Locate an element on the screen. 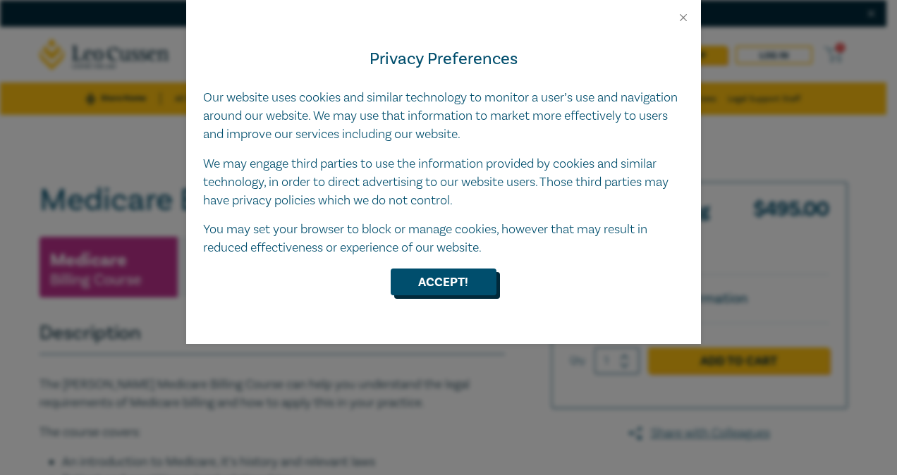 The image size is (897, 475). button: Accept! is located at coordinates (444, 282).